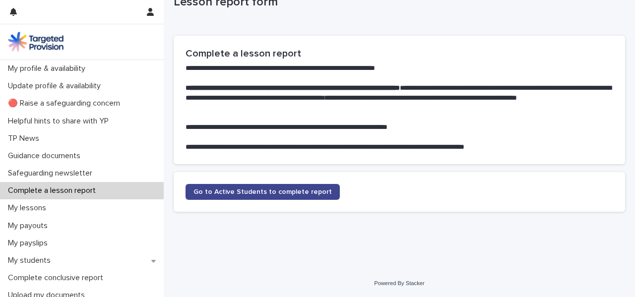  I want to click on p: My payouts, so click(30, 226).